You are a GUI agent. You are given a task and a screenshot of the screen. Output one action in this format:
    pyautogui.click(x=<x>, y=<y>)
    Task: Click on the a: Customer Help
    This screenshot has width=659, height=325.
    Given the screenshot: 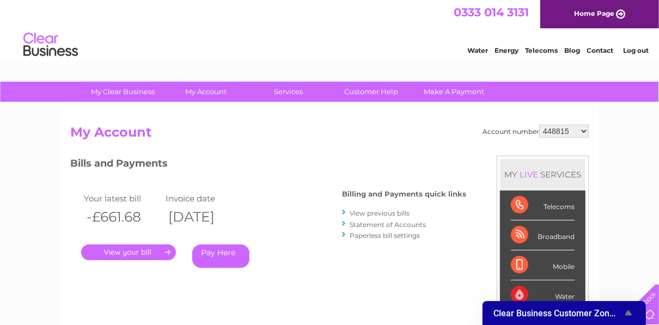 What is the action you would take?
    pyautogui.click(x=371, y=91)
    